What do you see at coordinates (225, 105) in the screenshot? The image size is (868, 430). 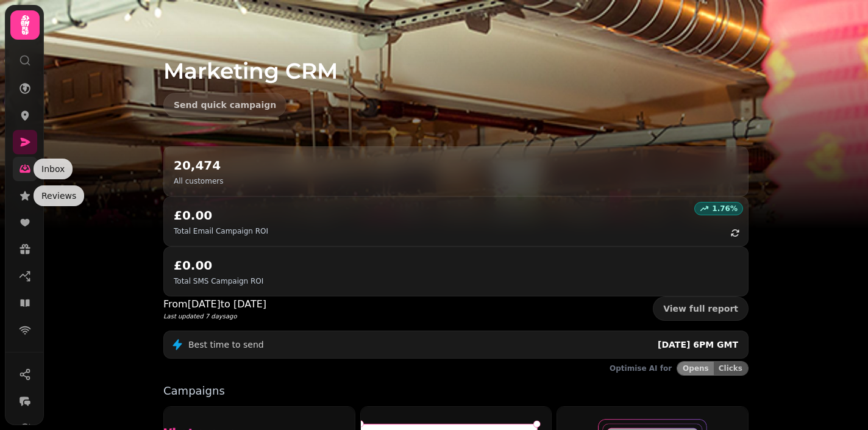 I see `button: Send quick campaign` at bounding box center [225, 105].